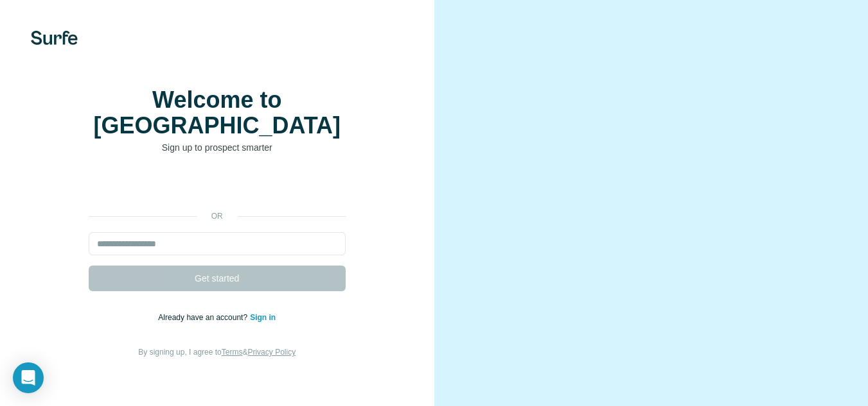 Image resolution: width=868 pixels, height=406 pixels. Describe the element at coordinates (28, 378) in the screenshot. I see `div: Open Intercom Messenger` at that location.